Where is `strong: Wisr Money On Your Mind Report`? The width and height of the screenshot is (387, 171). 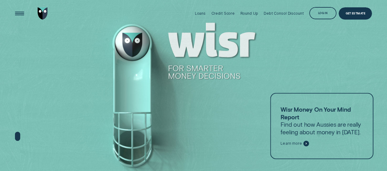 strong: Wisr Money On Your Mind Report is located at coordinates (316, 113).